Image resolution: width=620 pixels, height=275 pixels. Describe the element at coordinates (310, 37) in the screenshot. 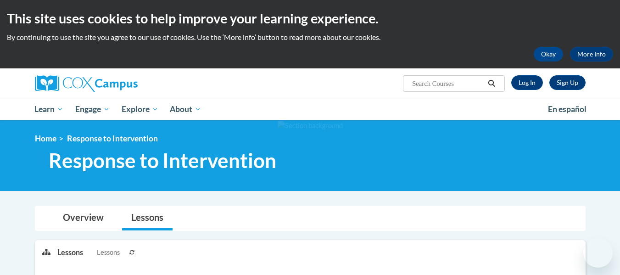

I see `p: By continuing to use the site you agree to our use of cookies. Use the ‘More info’ button to read...` at that location.